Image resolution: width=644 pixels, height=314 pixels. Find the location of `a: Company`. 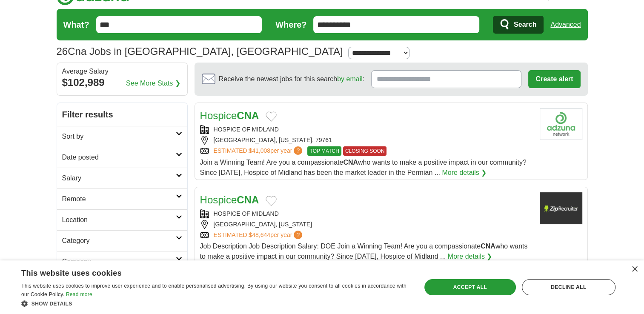

a: Company is located at coordinates (122, 261).